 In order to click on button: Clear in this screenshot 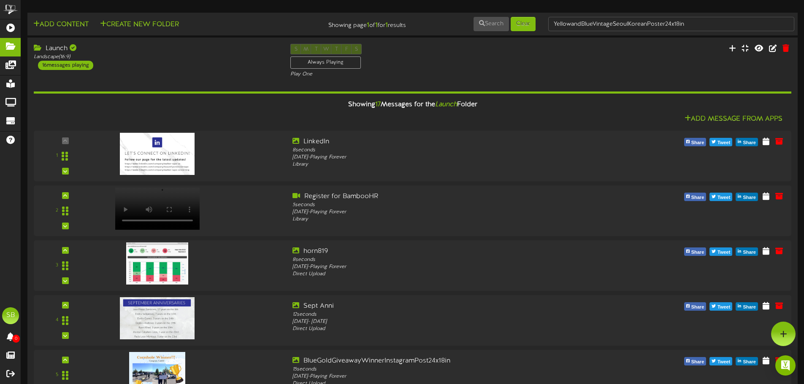, I will do `click(523, 24)`.